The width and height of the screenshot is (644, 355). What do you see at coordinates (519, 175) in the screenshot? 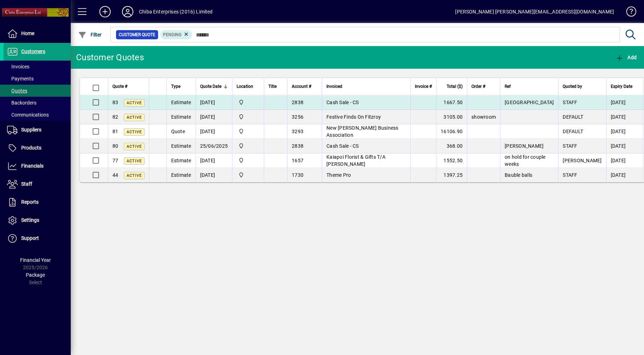
I see `span: Bauble balls` at bounding box center [519, 175].